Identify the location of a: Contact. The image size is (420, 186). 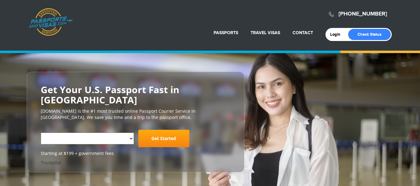
(303, 33).